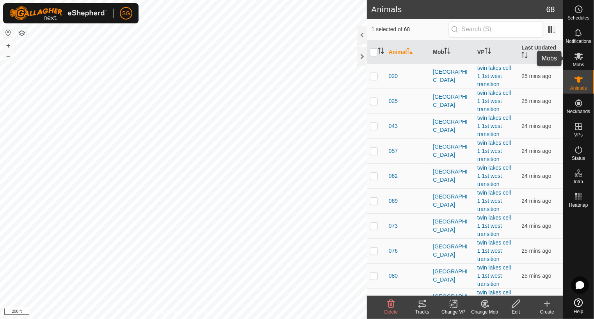  I want to click on div: Create, so click(547, 312).